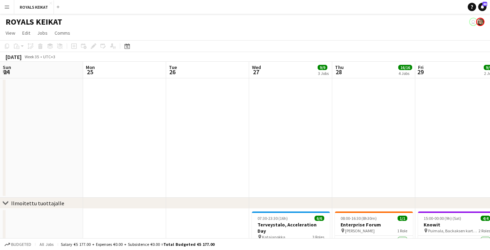 Image resolution: width=490 pixels, height=250 pixels. Describe the element at coordinates (26, 33) in the screenshot. I see `span: Edit` at that location.